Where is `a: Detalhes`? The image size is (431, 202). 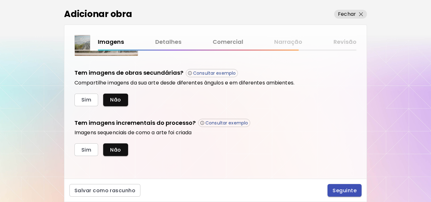
a: Detalhes is located at coordinates (168, 42).